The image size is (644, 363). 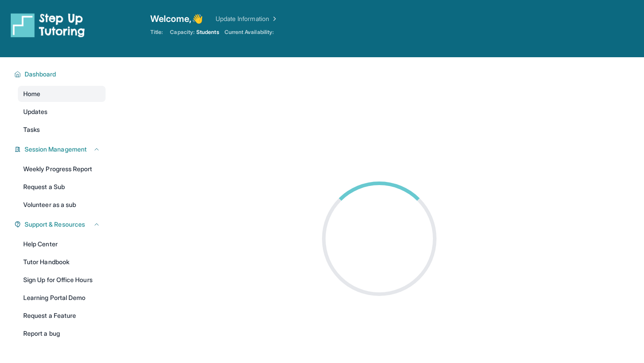 I want to click on span: Session Management, so click(x=55, y=149).